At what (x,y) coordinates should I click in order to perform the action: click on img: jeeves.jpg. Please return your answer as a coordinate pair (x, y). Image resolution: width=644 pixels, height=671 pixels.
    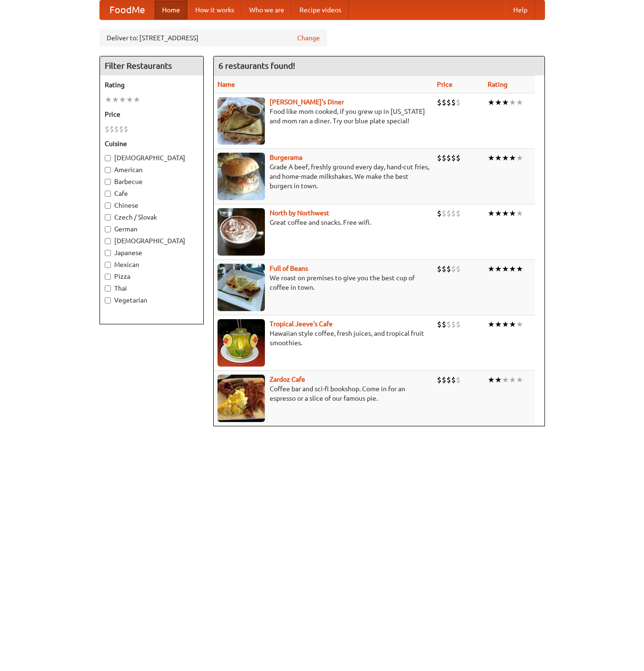
    Looking at the image, I should click on (241, 343).